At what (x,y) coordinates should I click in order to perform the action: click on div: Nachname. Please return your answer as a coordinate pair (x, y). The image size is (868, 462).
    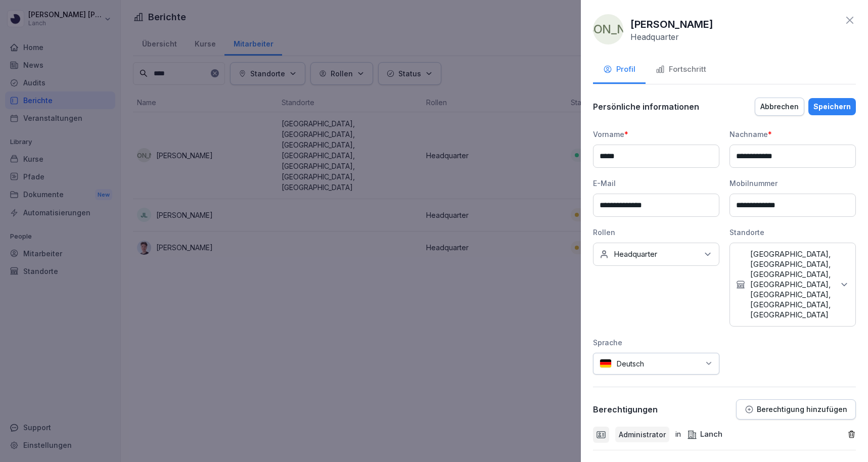
    Looking at the image, I should click on (793, 134).